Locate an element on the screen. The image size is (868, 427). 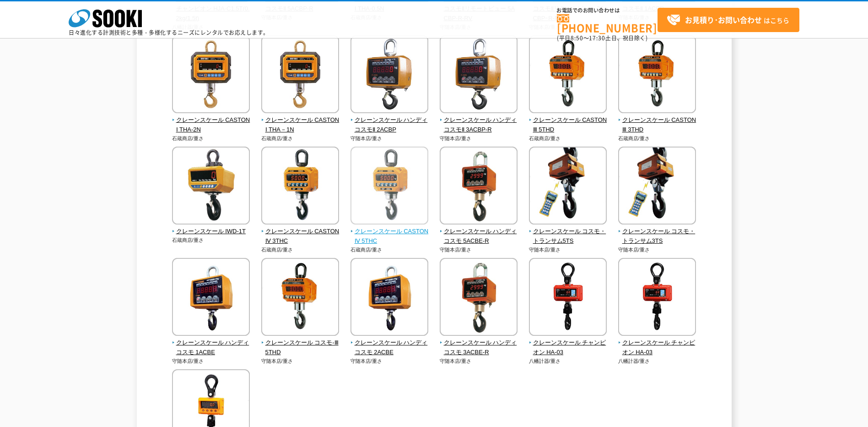
a: クレーンスケール CASTONⅠ THA-2N is located at coordinates (211, 121).